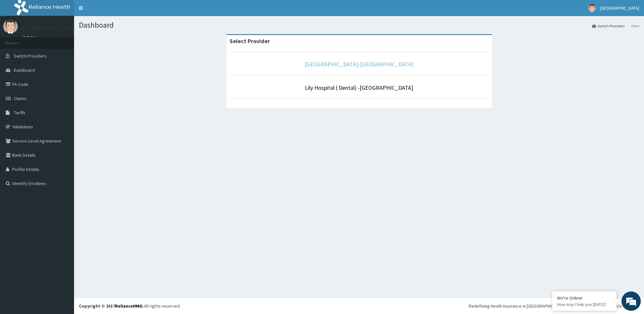  I want to click on span: Dashboard, so click(24, 70).